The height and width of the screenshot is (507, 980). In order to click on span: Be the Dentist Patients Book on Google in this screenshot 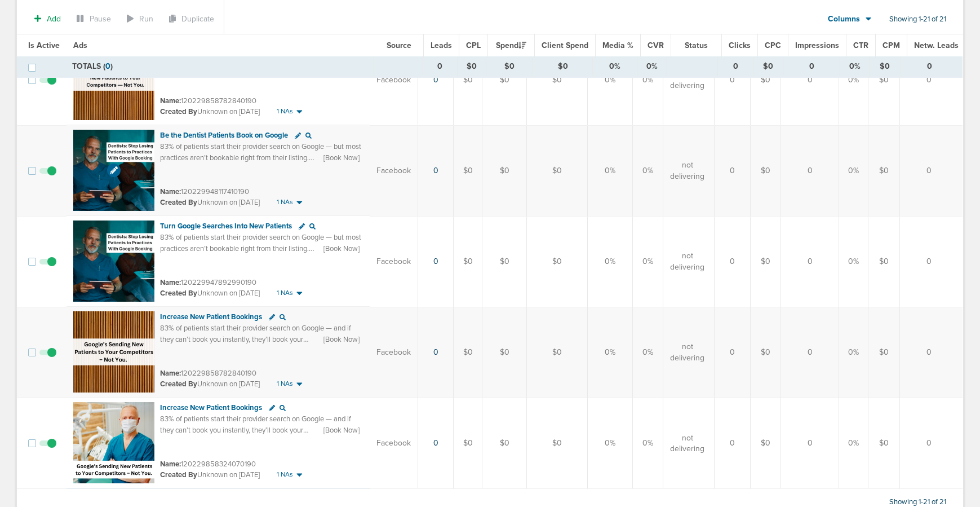, I will do `click(224, 136)`.